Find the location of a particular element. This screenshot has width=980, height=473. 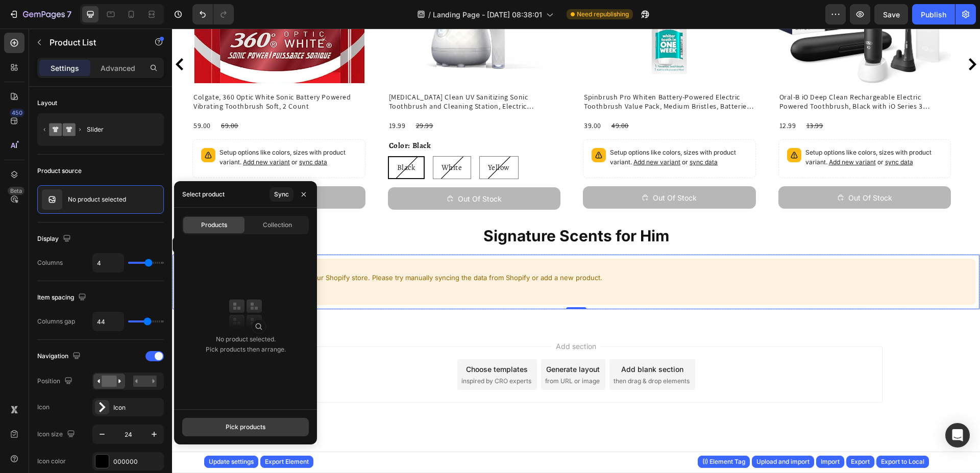

div: Columns gap is located at coordinates (56, 322).